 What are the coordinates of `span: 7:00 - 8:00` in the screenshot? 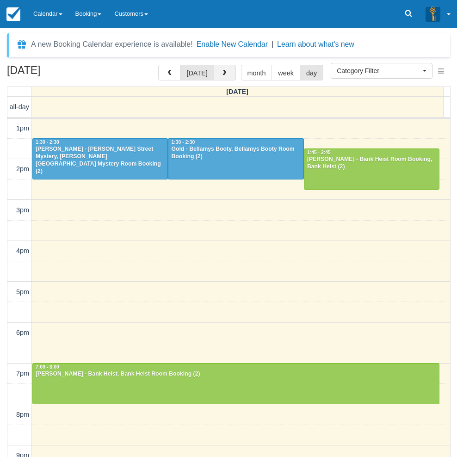 It's located at (47, 367).